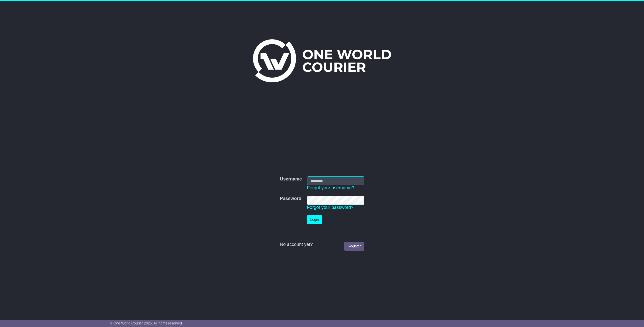  Describe the element at coordinates (331, 208) in the screenshot. I see `a: Forgot your password?` at that location.